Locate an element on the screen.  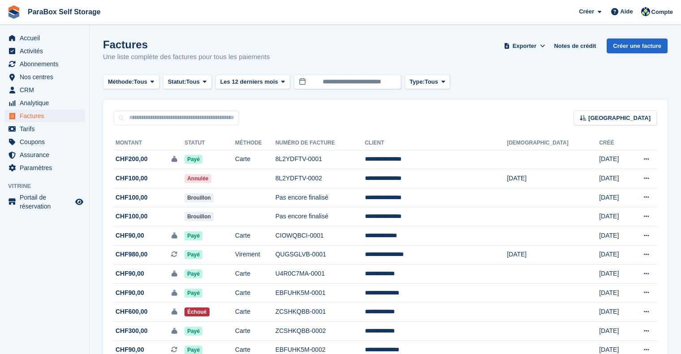
span: Créer is located at coordinates (586, 12).